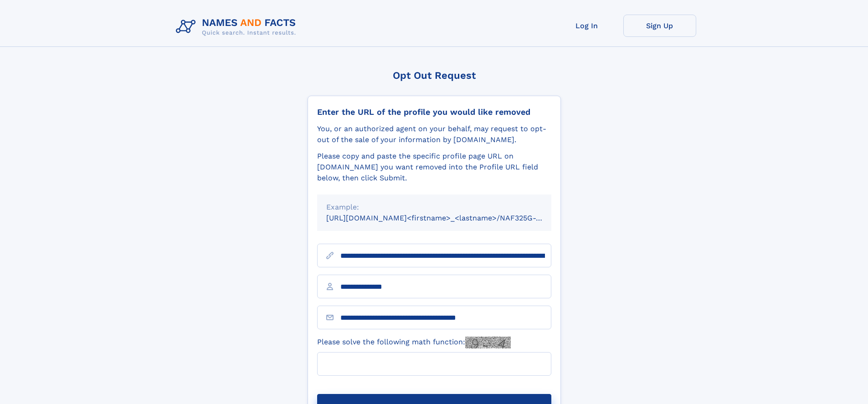 The height and width of the screenshot is (404, 868). What do you see at coordinates (434, 135) in the screenshot?
I see `div: You, or an authorized agent on your behalf, may request to opt-out of the sale of your informatio...` at bounding box center [434, 135].